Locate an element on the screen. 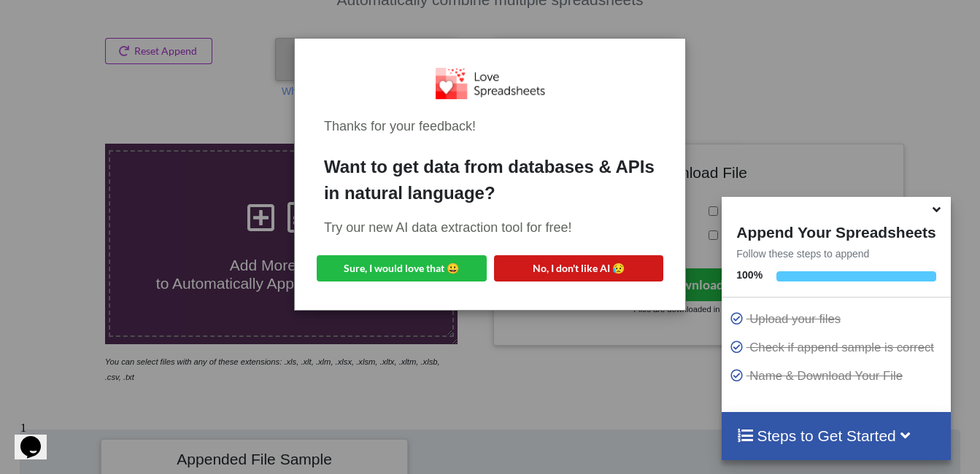 This screenshot has height=474, width=980. p: Upload your files is located at coordinates (838, 319).